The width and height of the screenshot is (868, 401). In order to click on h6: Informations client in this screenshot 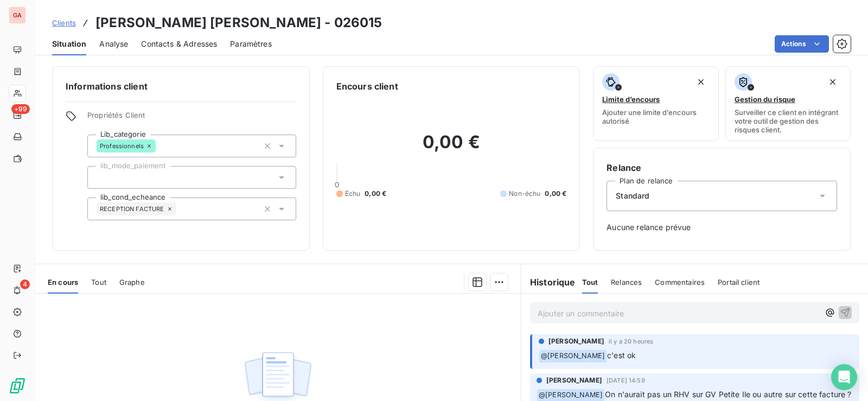, I will do `click(180, 86)`.